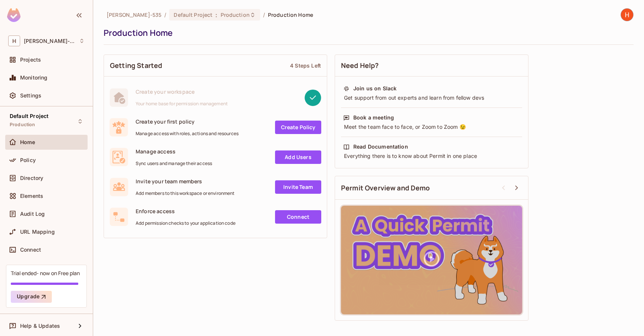 The width and height of the screenshot is (644, 336). I want to click on span: Projects, so click(30, 60).